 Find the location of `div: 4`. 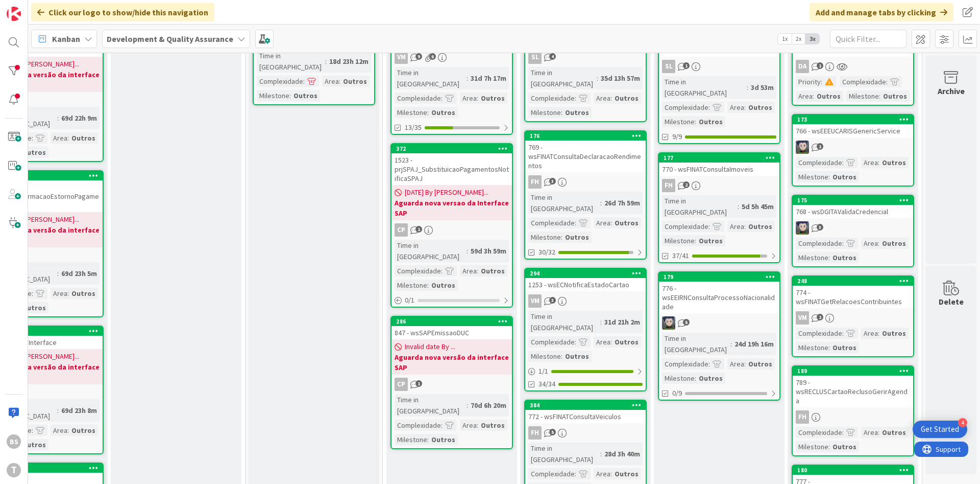

div: 4 is located at coordinates (963, 422).